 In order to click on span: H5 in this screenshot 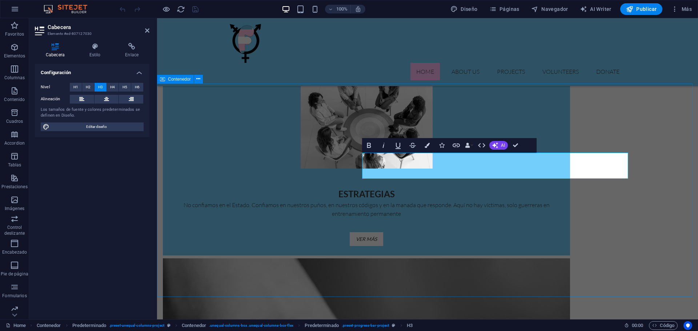, I will do `click(125, 87)`.